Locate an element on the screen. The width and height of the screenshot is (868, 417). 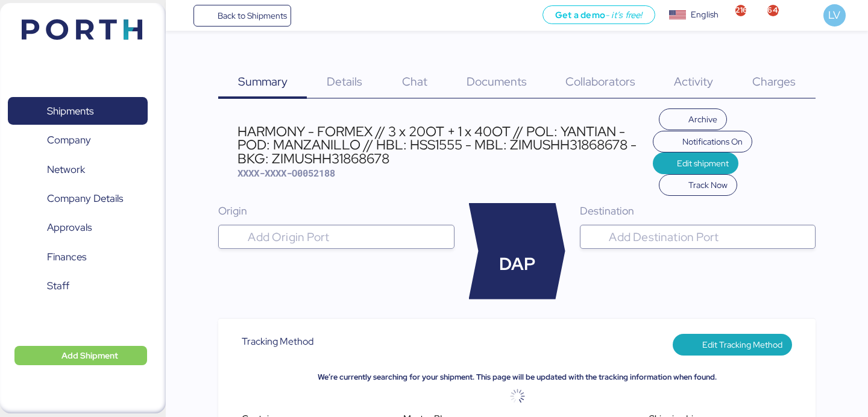
input: Add Destination Port is located at coordinates (707, 237).